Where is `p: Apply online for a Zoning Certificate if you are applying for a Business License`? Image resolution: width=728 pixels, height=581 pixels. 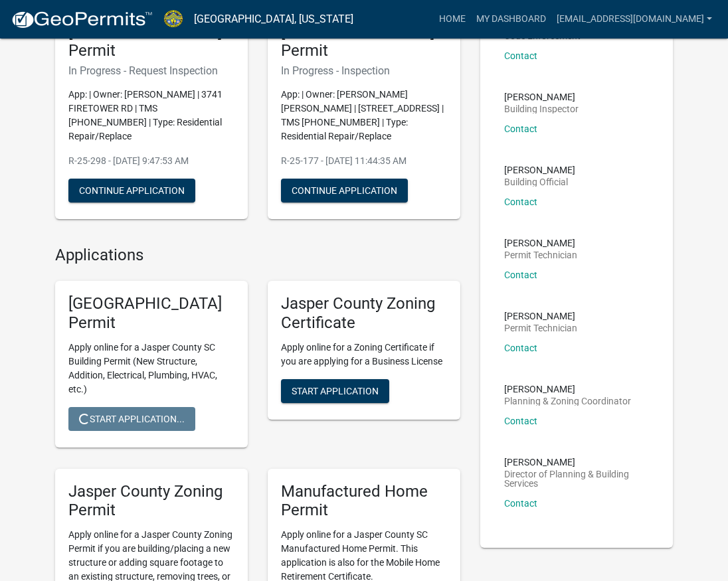
p: Apply online for a Zoning Certificate if you are applying for a Business License is located at coordinates (364, 354).